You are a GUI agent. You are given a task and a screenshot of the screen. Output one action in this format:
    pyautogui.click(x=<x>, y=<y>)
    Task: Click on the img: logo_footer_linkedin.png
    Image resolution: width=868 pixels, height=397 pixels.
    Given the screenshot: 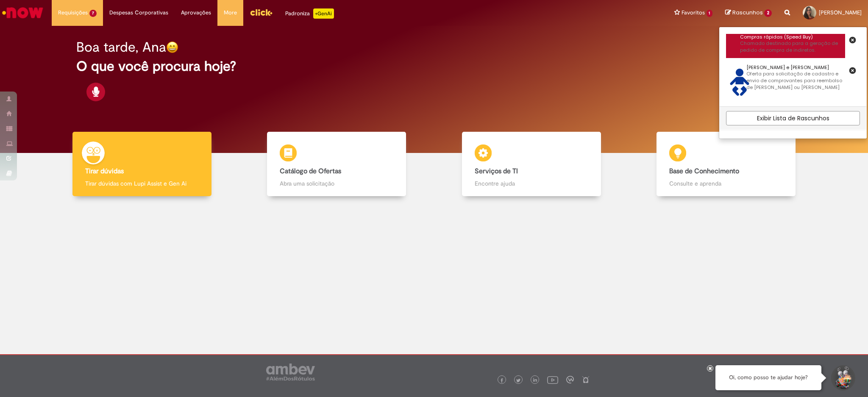 What is the action you would take?
    pyautogui.click(x=535, y=380)
    